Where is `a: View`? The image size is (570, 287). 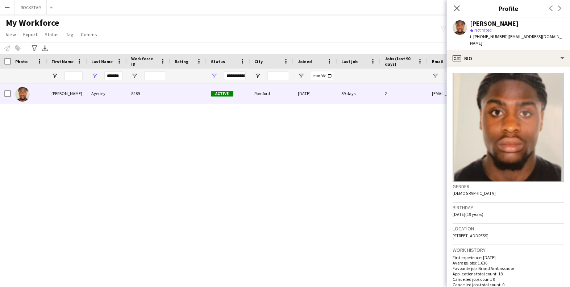 a: View is located at coordinates (11, 34).